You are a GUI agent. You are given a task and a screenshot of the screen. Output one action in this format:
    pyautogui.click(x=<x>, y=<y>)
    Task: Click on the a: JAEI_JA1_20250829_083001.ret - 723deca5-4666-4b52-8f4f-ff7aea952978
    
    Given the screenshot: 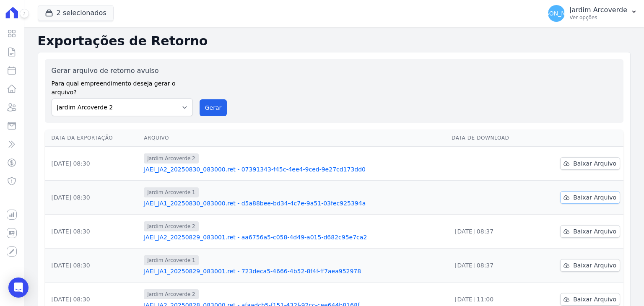 What is the action you would take?
    pyautogui.click(x=294, y=271)
    